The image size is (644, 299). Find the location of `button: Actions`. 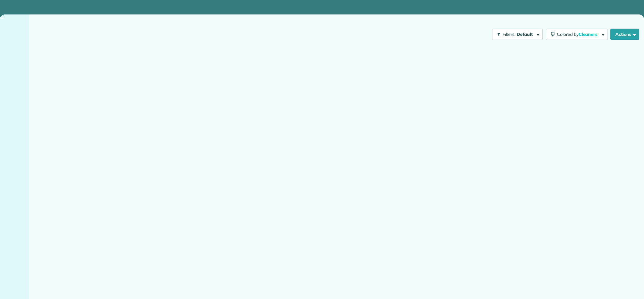

button: Actions is located at coordinates (625, 34).